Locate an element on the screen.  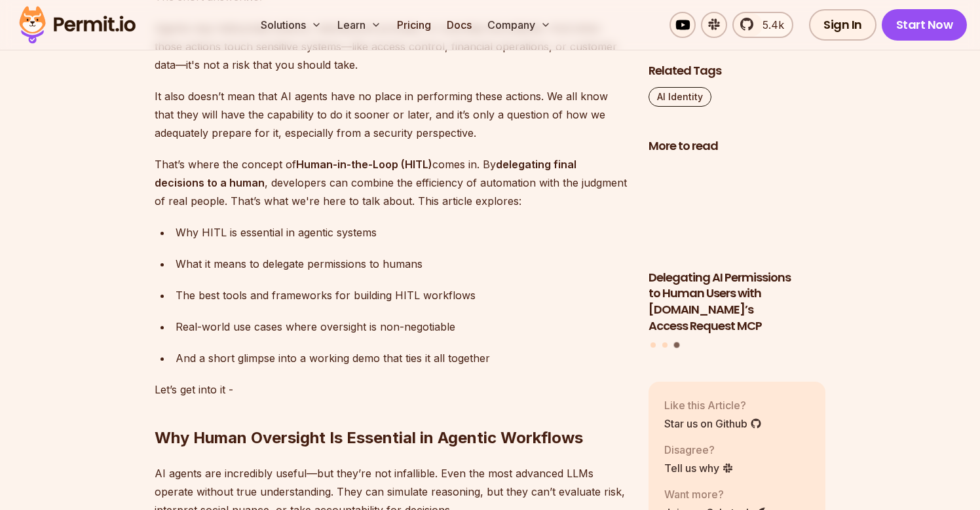
h2: Related Tags is located at coordinates (737, 71).